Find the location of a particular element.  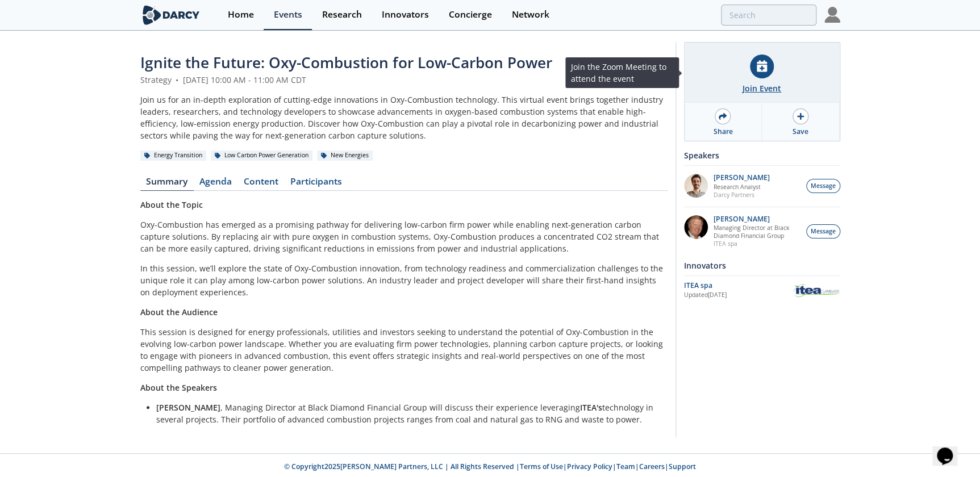

a: Support is located at coordinates (682, 467).